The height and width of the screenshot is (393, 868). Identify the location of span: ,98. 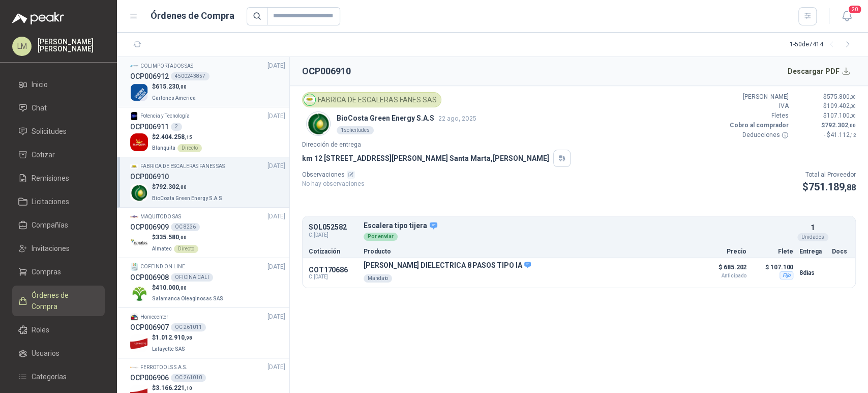
(188, 337).